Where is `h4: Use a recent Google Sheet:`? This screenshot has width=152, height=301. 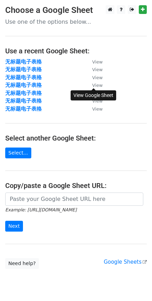 h4: Use a recent Google Sheet: is located at coordinates (76, 51).